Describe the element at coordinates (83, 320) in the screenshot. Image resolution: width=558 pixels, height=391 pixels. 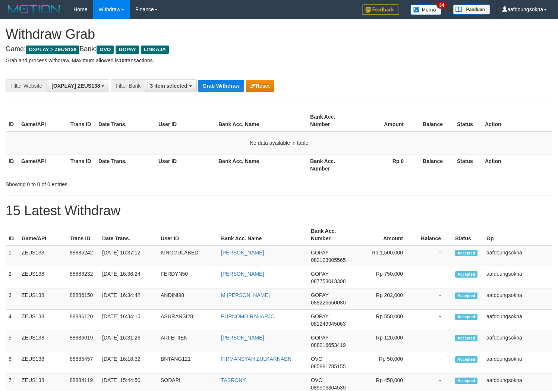
I see `td: 88886120` at that location.